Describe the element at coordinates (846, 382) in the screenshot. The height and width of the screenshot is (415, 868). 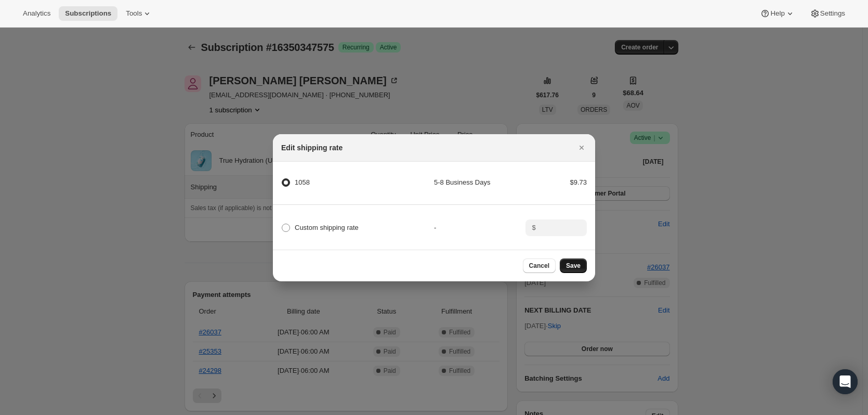
I see `div: Open Intercom Messenger` at that location.